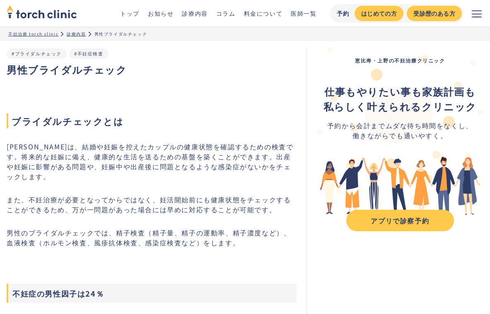  Describe the element at coordinates (400, 60) in the screenshot. I see `strong: 恵比寿・上野の不妊治療クリニック` at that location.